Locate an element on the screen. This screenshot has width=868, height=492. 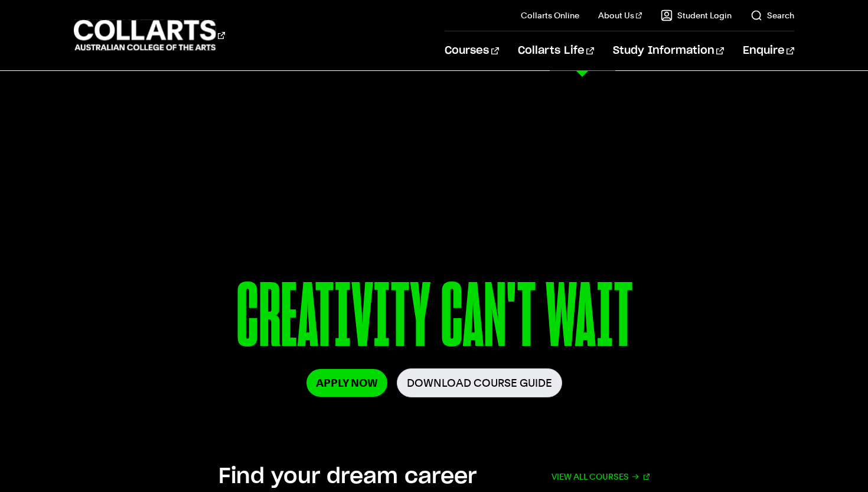
a: Enquire is located at coordinates (768, 51).